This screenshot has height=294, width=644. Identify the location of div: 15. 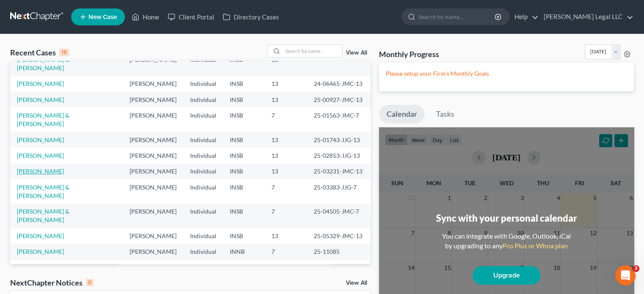
(64, 53).